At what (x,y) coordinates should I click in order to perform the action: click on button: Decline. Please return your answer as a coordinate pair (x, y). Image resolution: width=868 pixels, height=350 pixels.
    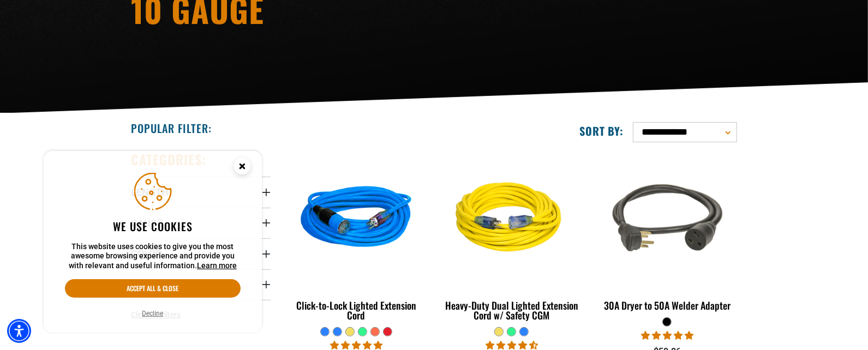
    Looking at the image, I should click on (153, 314).